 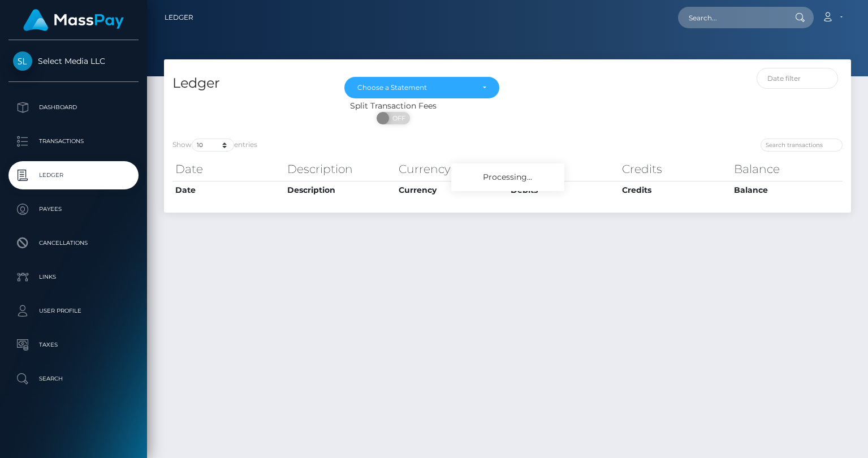 I want to click on a: Payees, so click(x=74, y=210).